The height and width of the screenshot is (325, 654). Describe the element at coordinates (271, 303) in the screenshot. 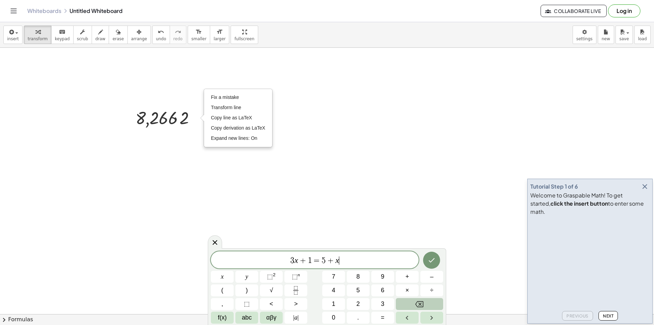

I see `button: Less than` at that location.